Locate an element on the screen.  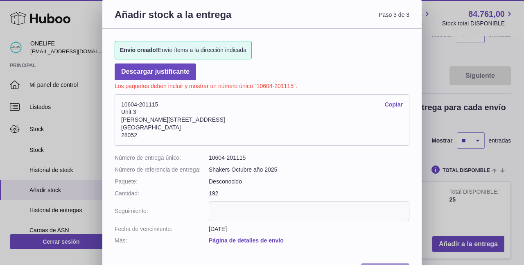
a: Descargar justificante is located at coordinates (155, 72).